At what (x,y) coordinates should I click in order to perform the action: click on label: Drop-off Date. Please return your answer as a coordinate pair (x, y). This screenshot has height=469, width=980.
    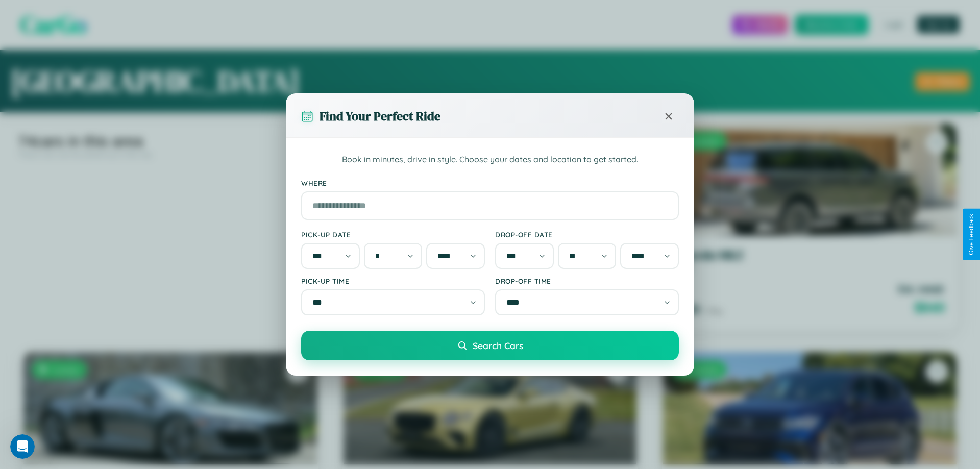
    Looking at the image, I should click on (587, 234).